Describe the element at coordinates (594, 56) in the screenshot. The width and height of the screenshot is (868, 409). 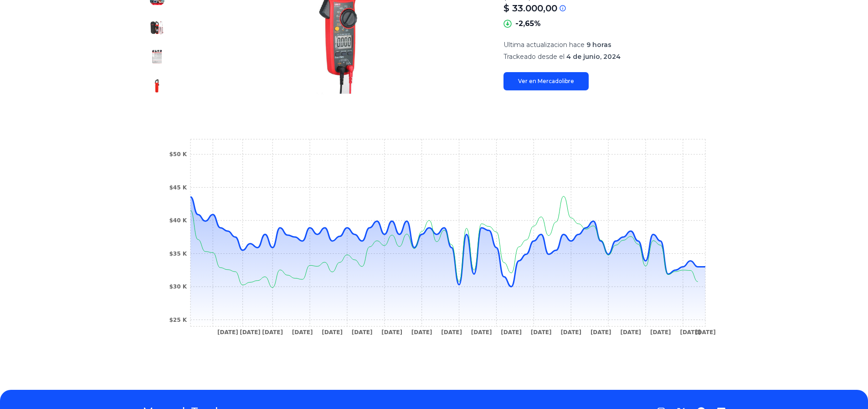
I see `span: 4 de junio, 2024` at that location.